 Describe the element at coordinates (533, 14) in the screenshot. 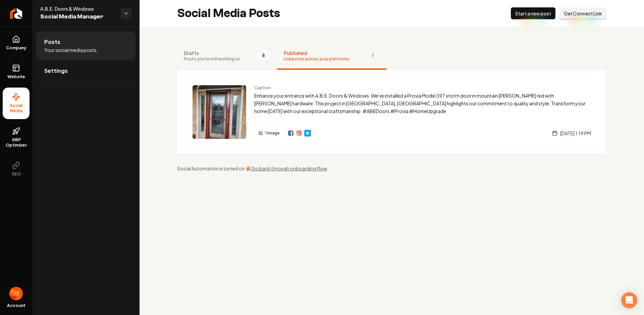

I see `button: Start a new post` at that location.